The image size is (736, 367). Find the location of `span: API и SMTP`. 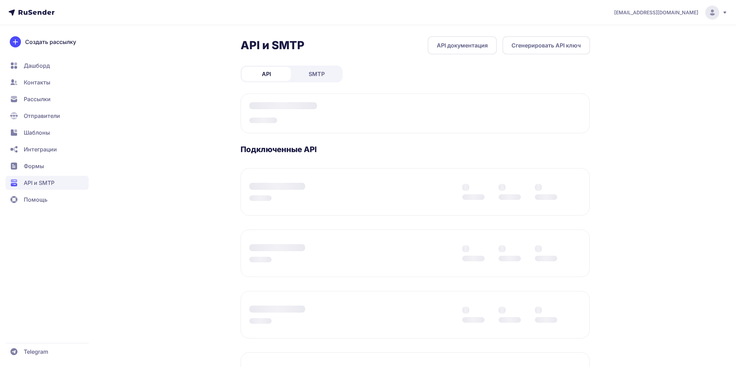

span: API и SMTP is located at coordinates (39, 183).